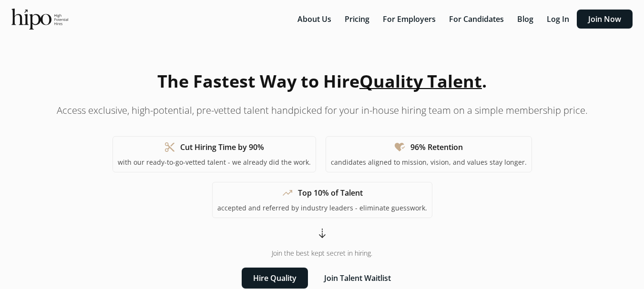 This screenshot has width=644, height=289. I want to click on span: trending_up, so click(287, 193).